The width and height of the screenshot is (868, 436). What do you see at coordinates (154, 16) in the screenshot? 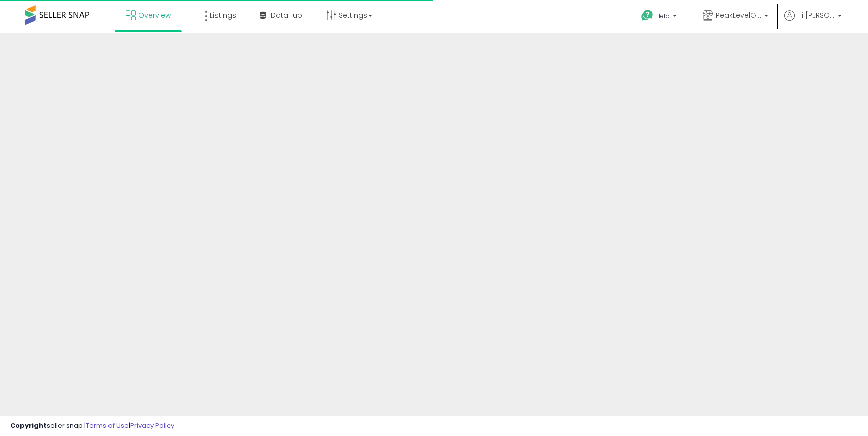
I see `span: Overview` at bounding box center [154, 16].